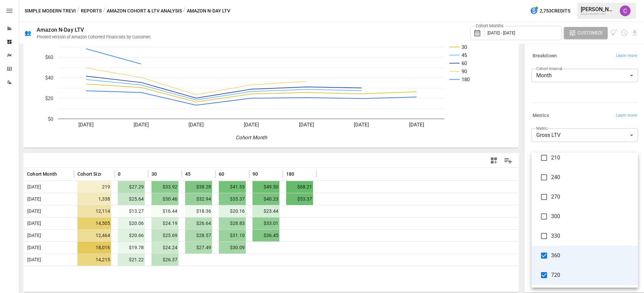  I want to click on span: 360, so click(592, 256).